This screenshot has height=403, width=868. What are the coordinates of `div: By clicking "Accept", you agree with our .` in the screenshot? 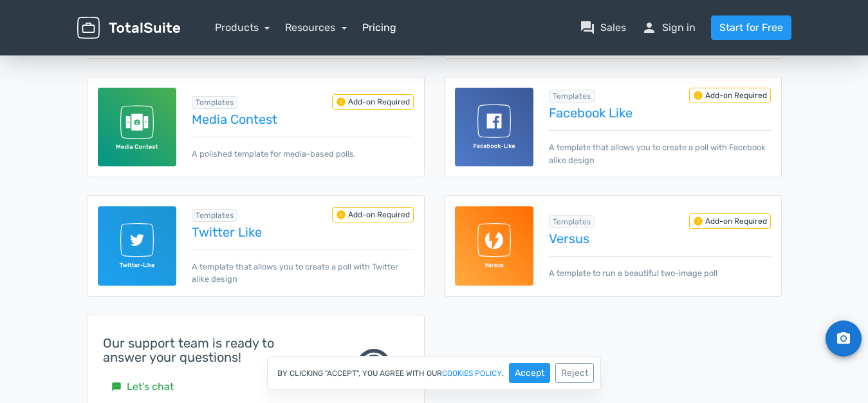 It's located at (434, 373).